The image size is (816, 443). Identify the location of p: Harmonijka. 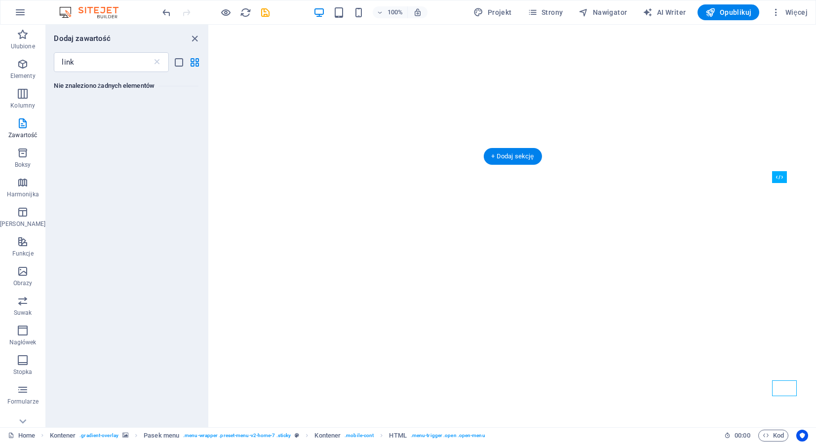
(23, 195).